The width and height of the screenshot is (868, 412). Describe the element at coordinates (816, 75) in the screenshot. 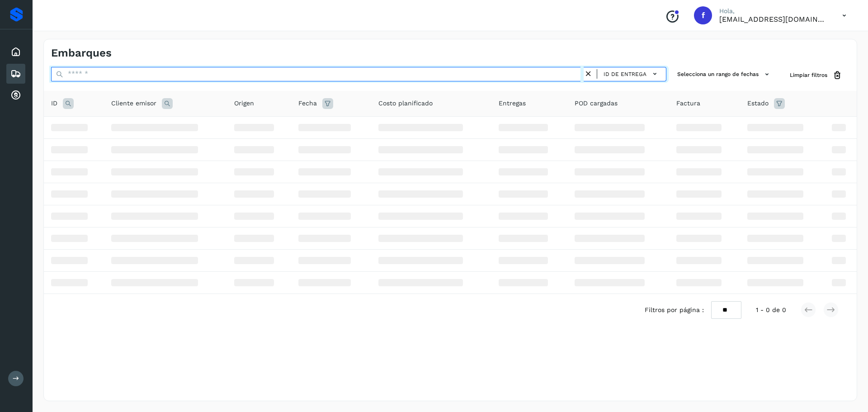

I see `button: Limpiar filtros` at that location.